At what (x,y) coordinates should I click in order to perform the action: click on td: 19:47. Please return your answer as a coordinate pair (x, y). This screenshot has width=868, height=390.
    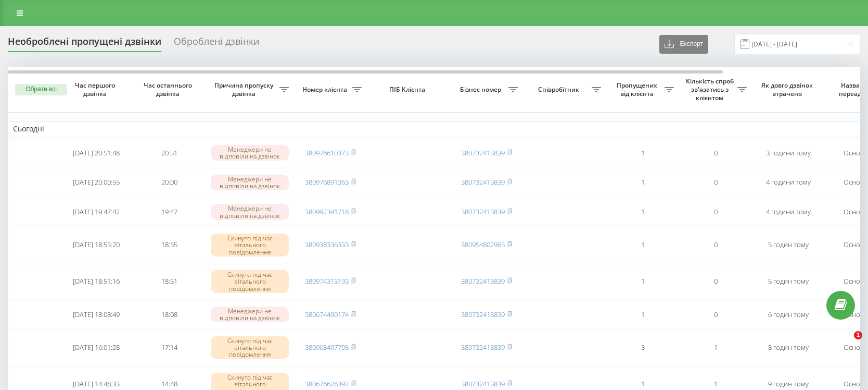
    Looking at the image, I should click on (169, 212).